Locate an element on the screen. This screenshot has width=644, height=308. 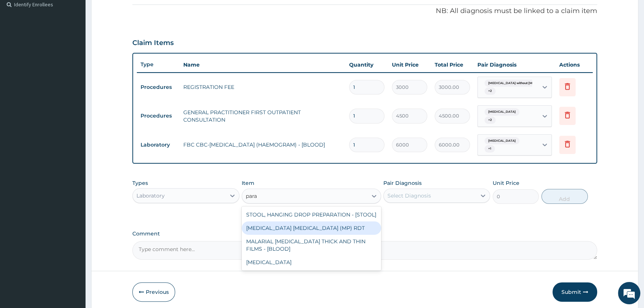
button: Previous is located at coordinates (154, 292).